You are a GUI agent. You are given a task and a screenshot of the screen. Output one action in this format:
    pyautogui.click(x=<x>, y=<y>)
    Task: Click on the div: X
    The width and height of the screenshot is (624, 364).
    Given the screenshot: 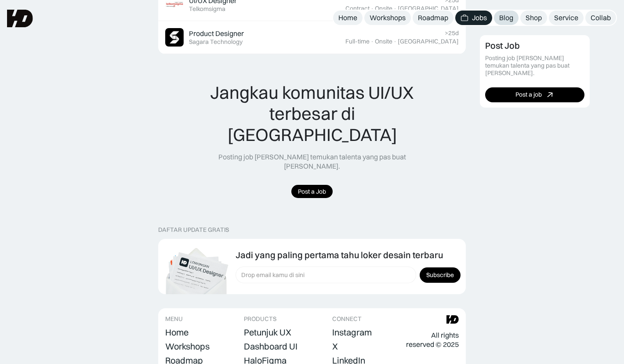 What is the action you would take?
    pyautogui.click(x=334, y=347)
    